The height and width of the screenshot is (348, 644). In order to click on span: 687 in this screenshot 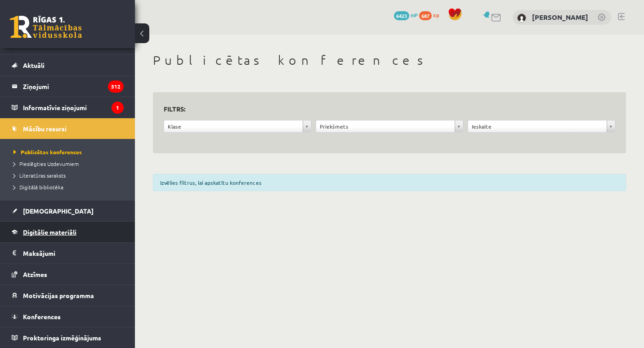, I will do `click(426, 16)`.